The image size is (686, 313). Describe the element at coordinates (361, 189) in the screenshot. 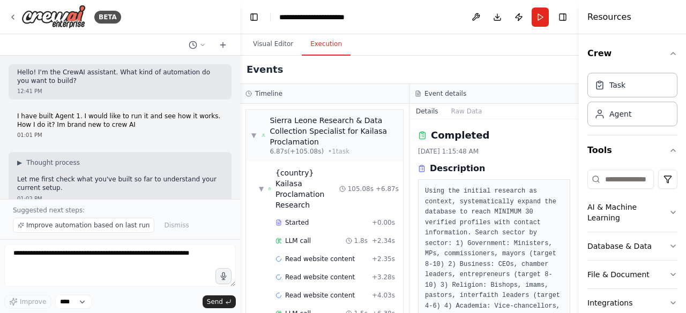

I see `span: 105.08s` at that location.